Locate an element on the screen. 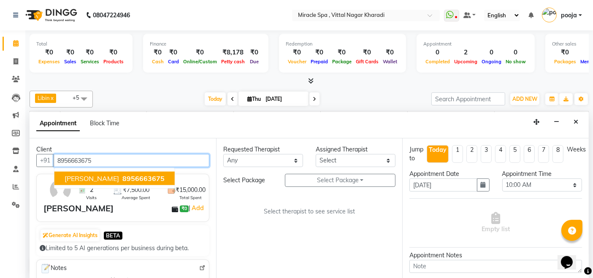  span: ₹7,500.00 is located at coordinates (136, 190).